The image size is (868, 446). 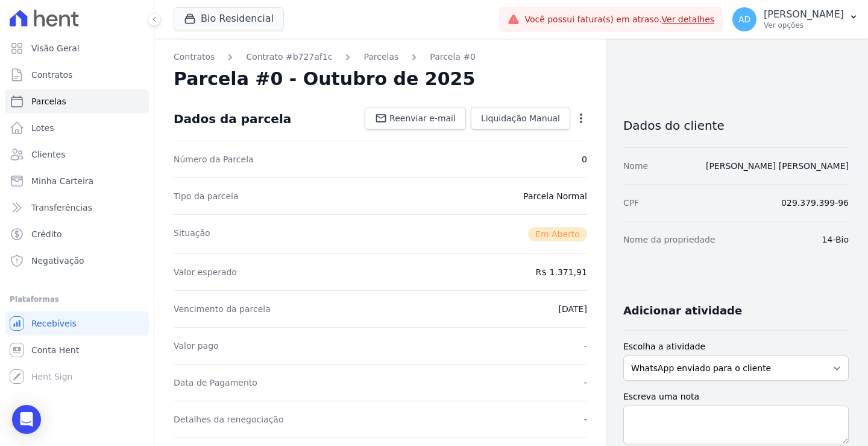 I want to click on dt: Detalhes da renegociação, so click(x=229, y=419).